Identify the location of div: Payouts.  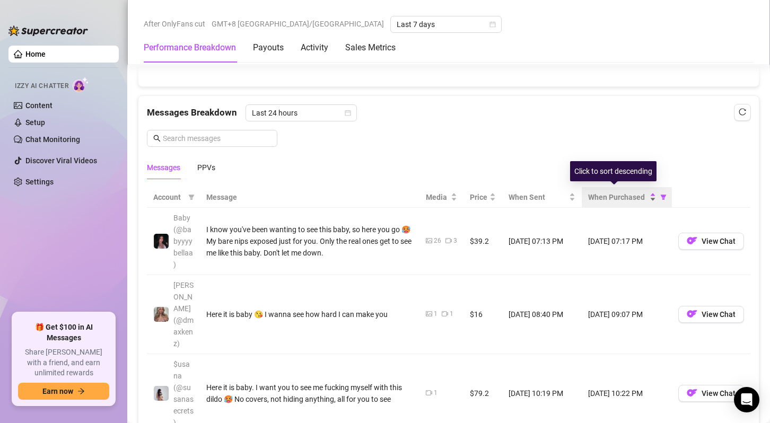
(268, 48).